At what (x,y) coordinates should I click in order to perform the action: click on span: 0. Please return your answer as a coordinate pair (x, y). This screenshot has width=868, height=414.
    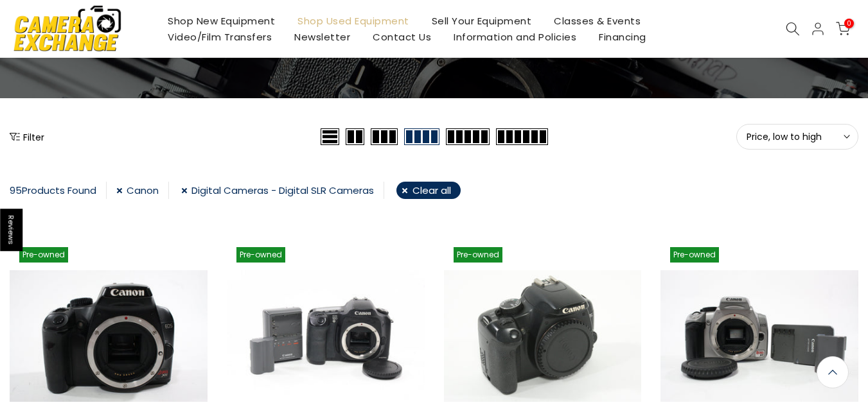
    Looking at the image, I should click on (848, 23).